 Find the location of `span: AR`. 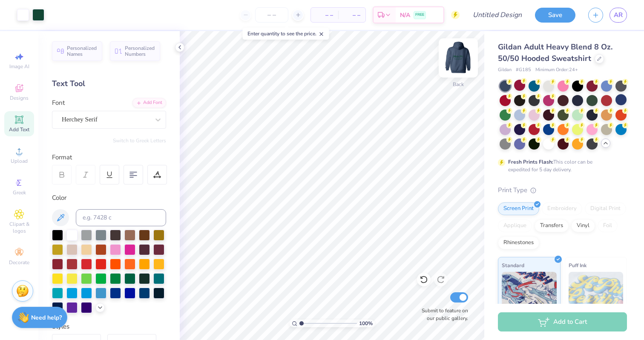

span: AR is located at coordinates (618, 15).